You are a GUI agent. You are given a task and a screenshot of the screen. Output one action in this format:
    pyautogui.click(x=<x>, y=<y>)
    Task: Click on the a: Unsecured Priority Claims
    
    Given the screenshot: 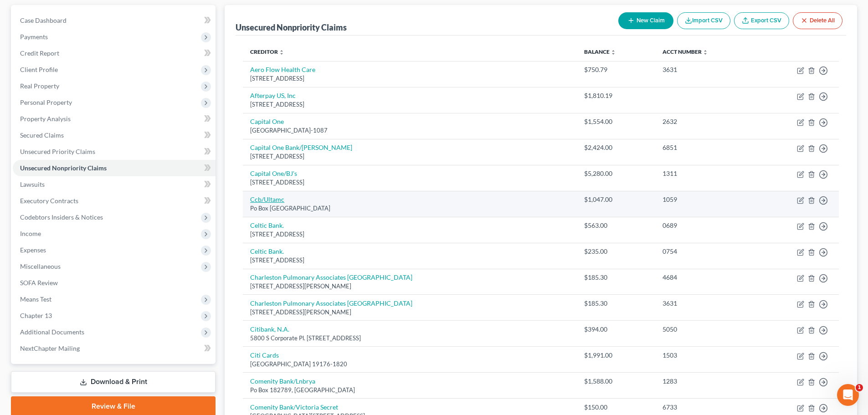 What is the action you would take?
    pyautogui.click(x=114, y=152)
    